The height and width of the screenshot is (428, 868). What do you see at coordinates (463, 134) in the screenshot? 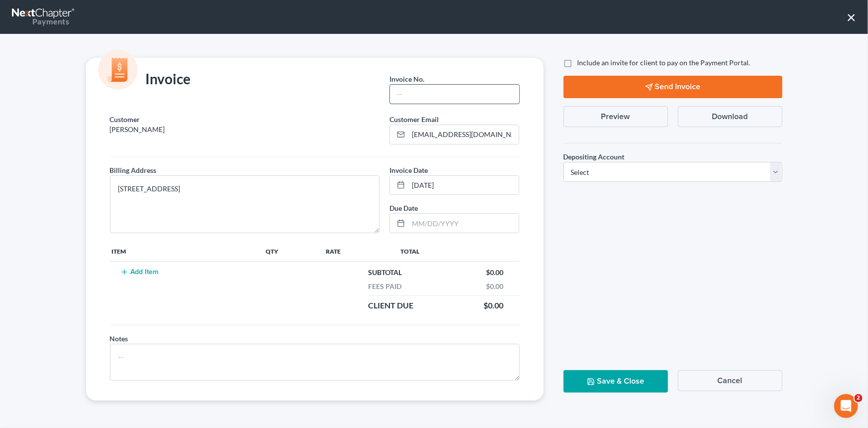
I see `input: Enter email...` at bounding box center [463, 134].